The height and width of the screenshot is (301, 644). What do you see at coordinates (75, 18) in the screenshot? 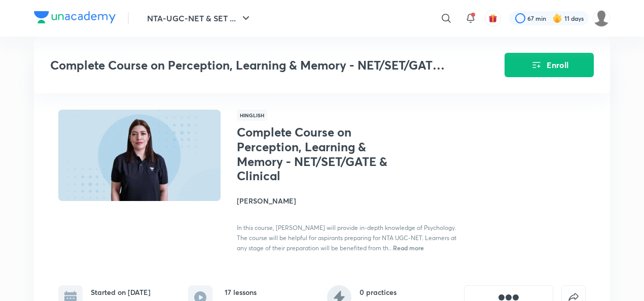
I see `a: Company Logo` at bounding box center [75, 18].